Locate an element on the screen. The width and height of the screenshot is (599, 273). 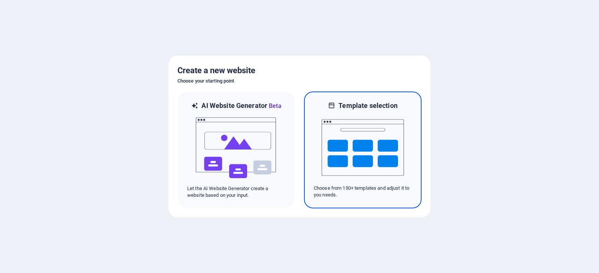
p: Let the AI Website Generator create a website based on your input. is located at coordinates (236, 192).